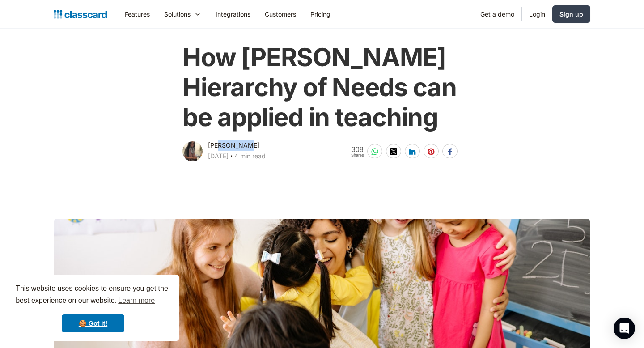 The width and height of the screenshot is (644, 348). Describe the element at coordinates (375, 152) in the screenshot. I see `img: whatsapp-white sharing button` at that location.